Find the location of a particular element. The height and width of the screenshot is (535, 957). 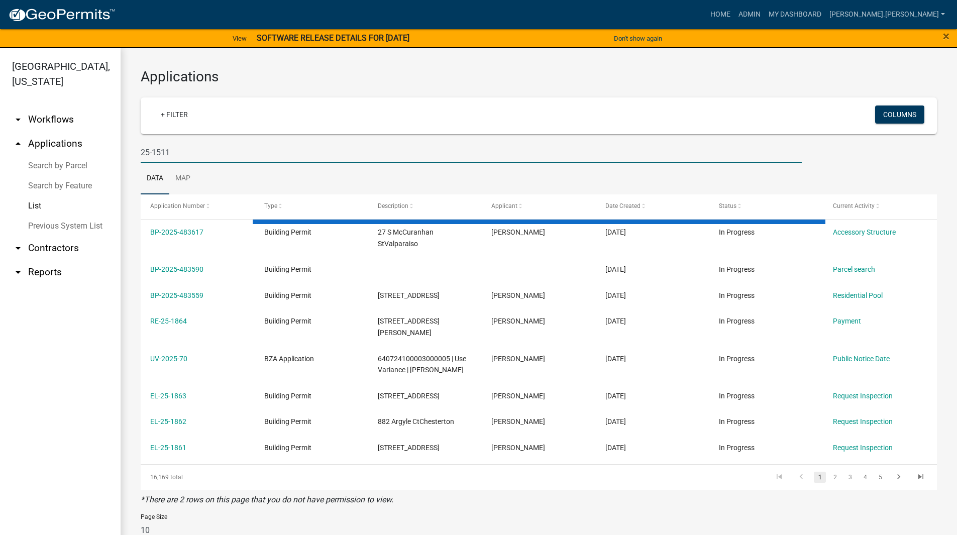

div: 16,169 total is located at coordinates (219, 477).